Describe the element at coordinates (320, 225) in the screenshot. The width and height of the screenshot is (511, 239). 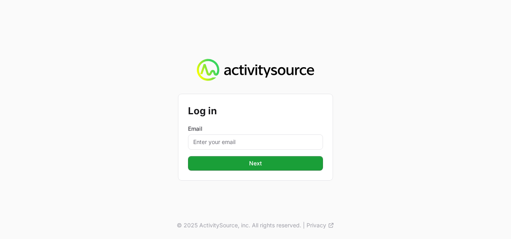
I see `a: Privacy` at that location.